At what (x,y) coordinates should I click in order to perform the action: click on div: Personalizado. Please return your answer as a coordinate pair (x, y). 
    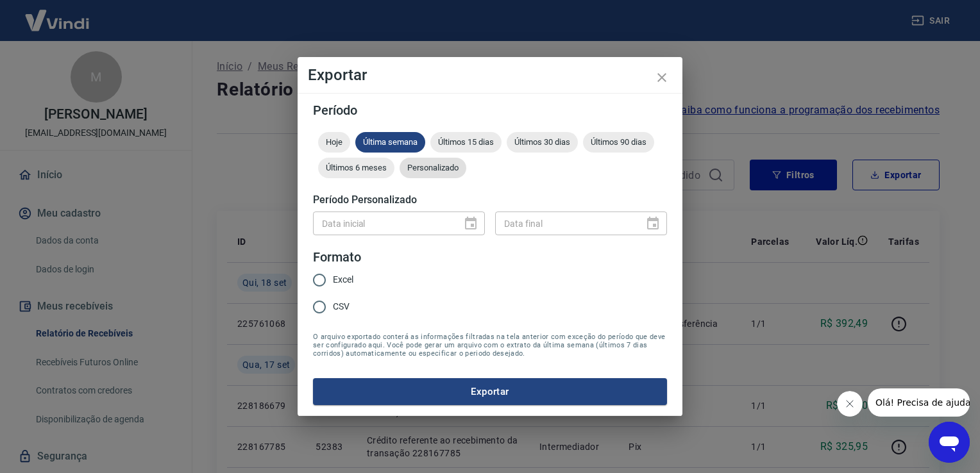
    Looking at the image, I should click on (433, 168).